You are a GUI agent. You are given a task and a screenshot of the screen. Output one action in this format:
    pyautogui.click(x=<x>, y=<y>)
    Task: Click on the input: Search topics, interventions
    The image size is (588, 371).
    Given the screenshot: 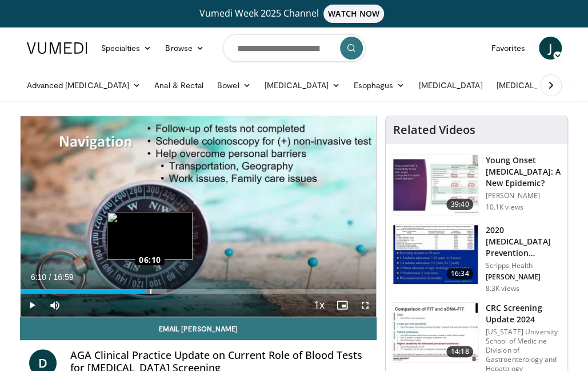 What is the action you would take?
    pyautogui.click(x=295, y=48)
    